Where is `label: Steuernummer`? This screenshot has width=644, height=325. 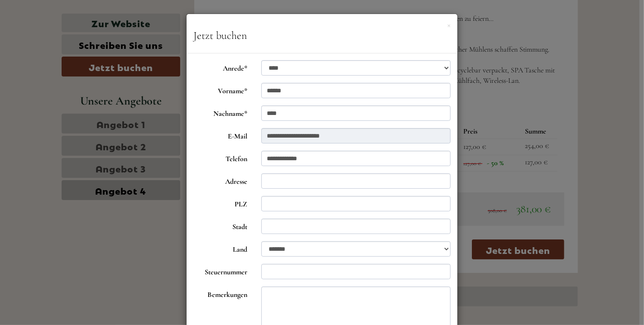 label: Steuernummer is located at coordinates (221, 271).